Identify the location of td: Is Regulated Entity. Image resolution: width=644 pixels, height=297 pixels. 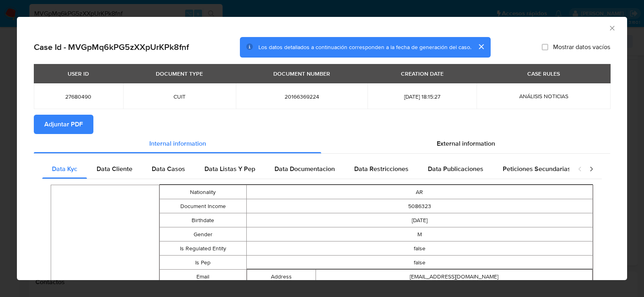
(203, 249).